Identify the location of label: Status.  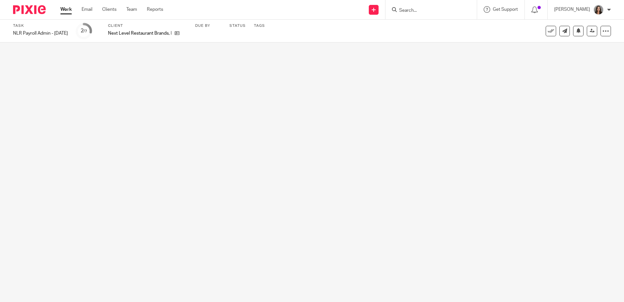
(238, 26).